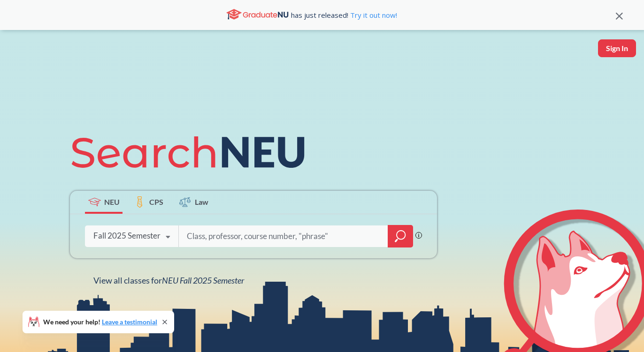 The image size is (644, 352). What do you see at coordinates (202, 201) in the screenshot?
I see `span: Law` at bounding box center [202, 201].